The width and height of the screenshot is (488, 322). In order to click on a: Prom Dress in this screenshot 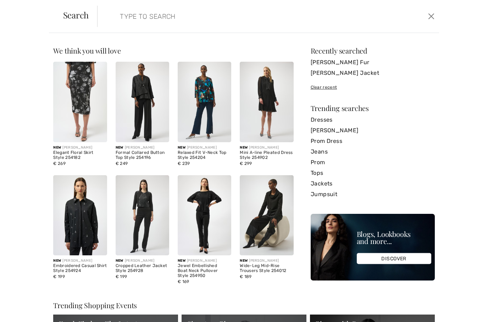, I will do `click(373, 141)`.